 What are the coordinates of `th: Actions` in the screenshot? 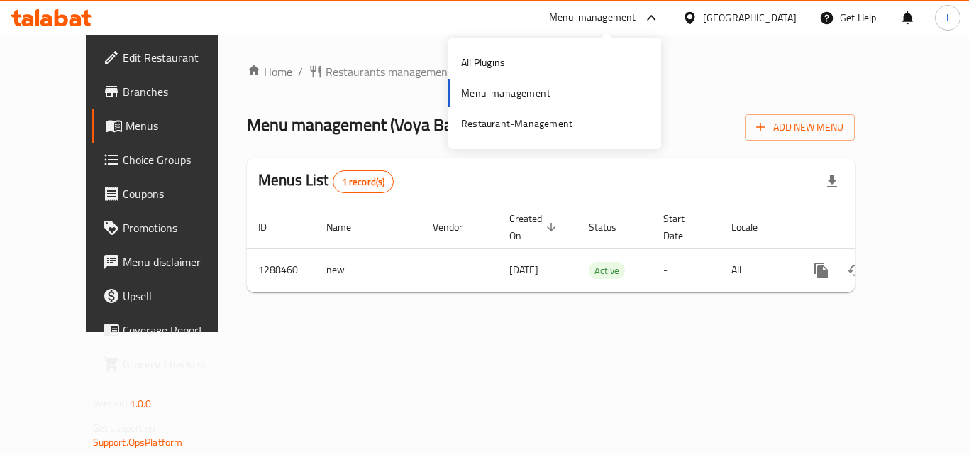 It's located at (873, 227).